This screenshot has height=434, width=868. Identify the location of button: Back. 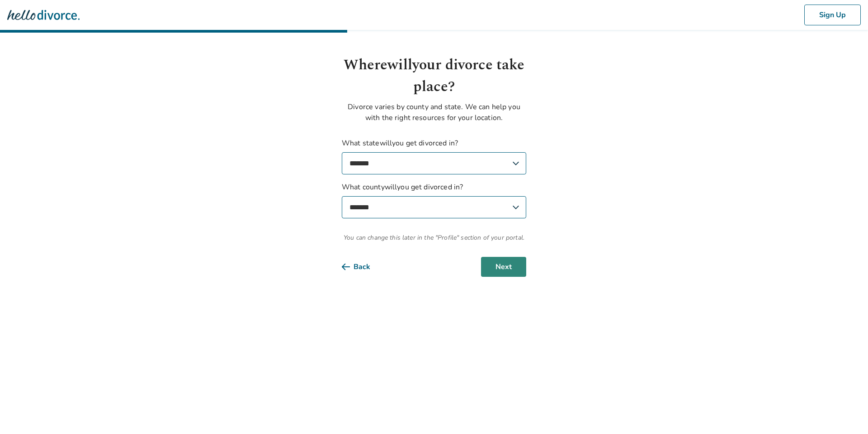
(363, 267).